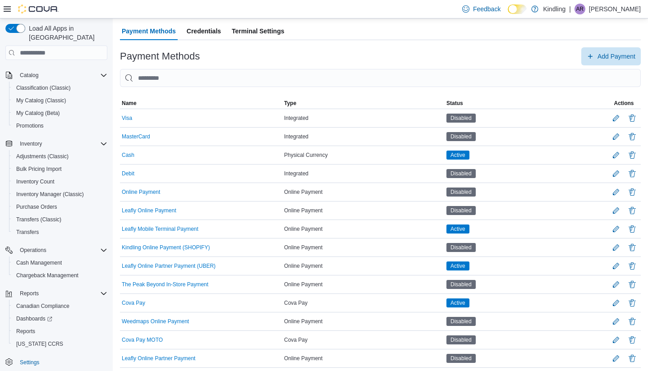  I want to click on a: Classification (Classic), so click(43, 88).